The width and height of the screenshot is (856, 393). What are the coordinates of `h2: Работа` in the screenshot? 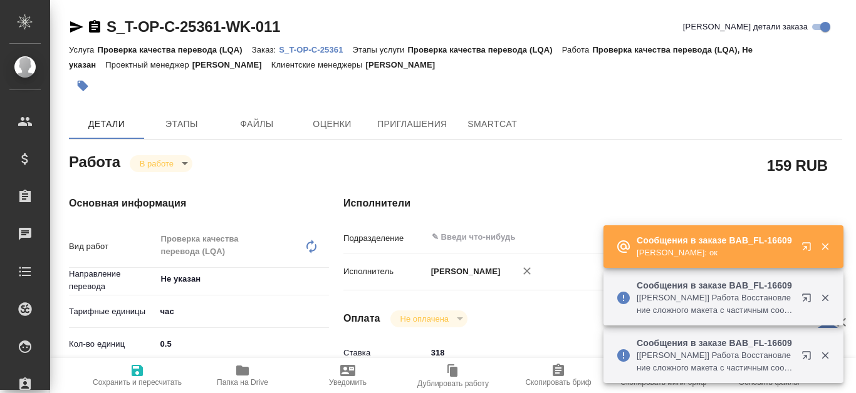 It's located at (95, 161).